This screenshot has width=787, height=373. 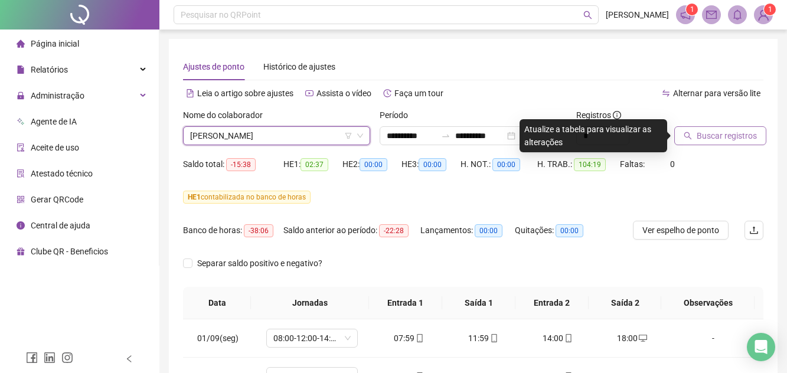 What do you see at coordinates (214, 67) in the screenshot?
I see `span: Ajustes de ponto` at bounding box center [214, 67].